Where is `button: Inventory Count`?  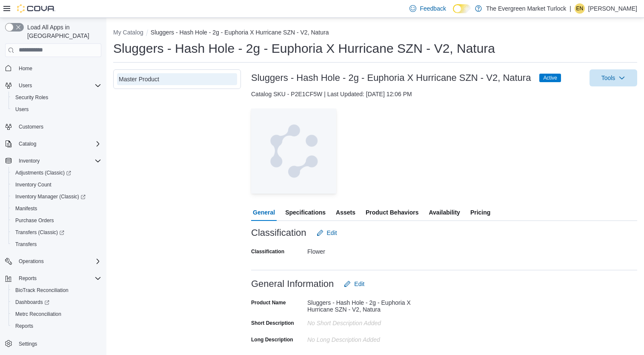
button: Inventory Count is located at coordinates (57, 185).